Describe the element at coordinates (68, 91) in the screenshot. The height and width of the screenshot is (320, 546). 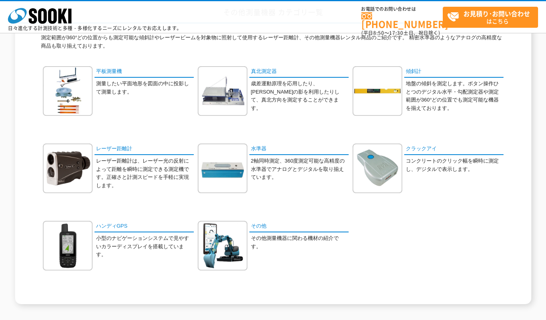
I see `img: 平板測量機` at that location.